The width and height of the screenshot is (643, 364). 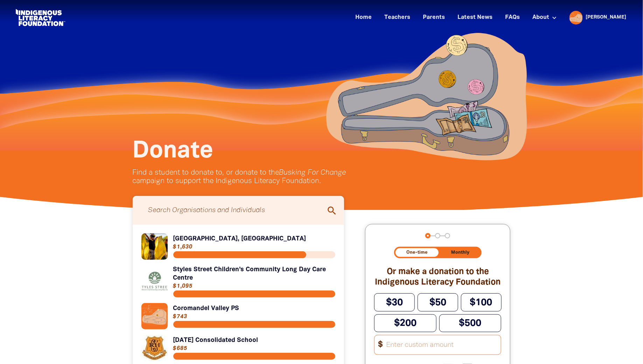 I want to click on button: Navigate to step 1 of 3 to enter your donation amount, so click(x=428, y=236).